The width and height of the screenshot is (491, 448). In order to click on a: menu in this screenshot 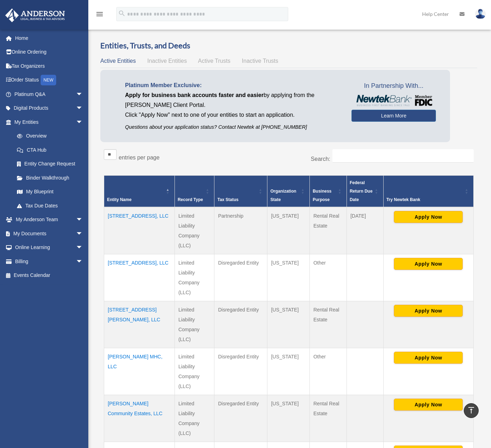, I will do `click(99, 15)`.